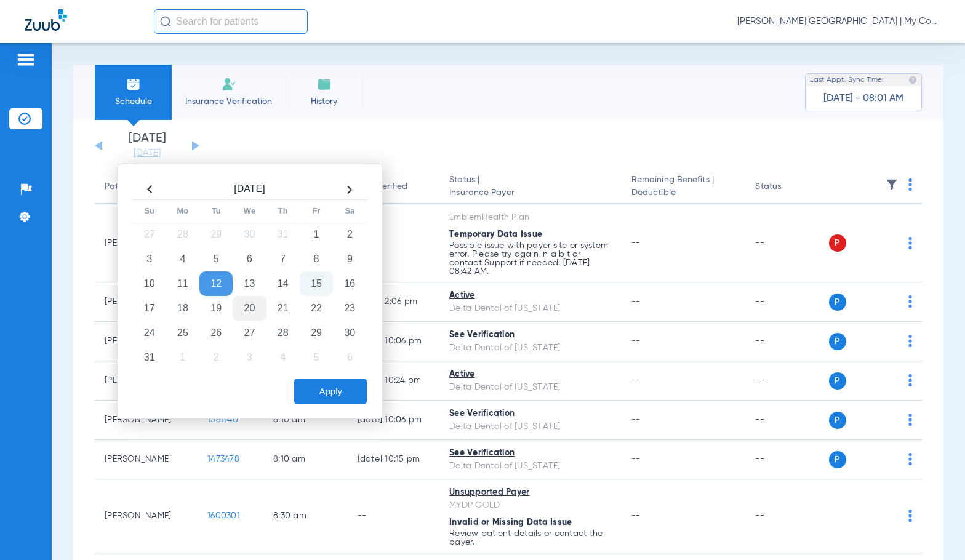  Describe the element at coordinates (934, 530) in the screenshot. I see `div: Chat Widget` at that location.